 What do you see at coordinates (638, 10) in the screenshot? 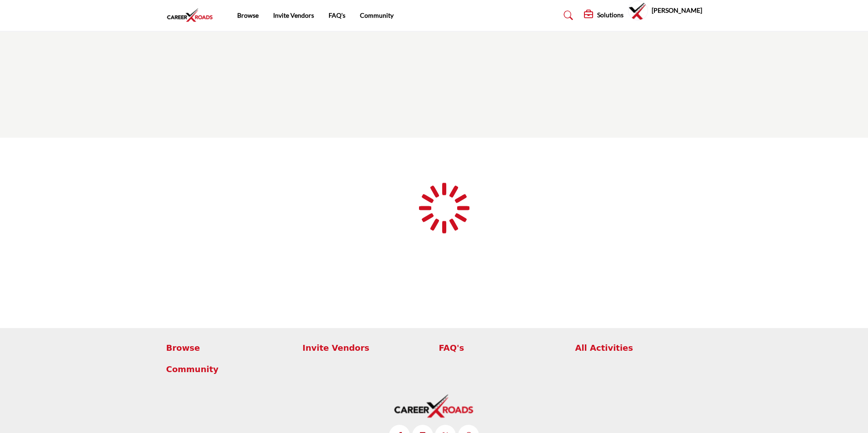
I see `button: Show hide supplier dropdown` at bounding box center [638, 10].